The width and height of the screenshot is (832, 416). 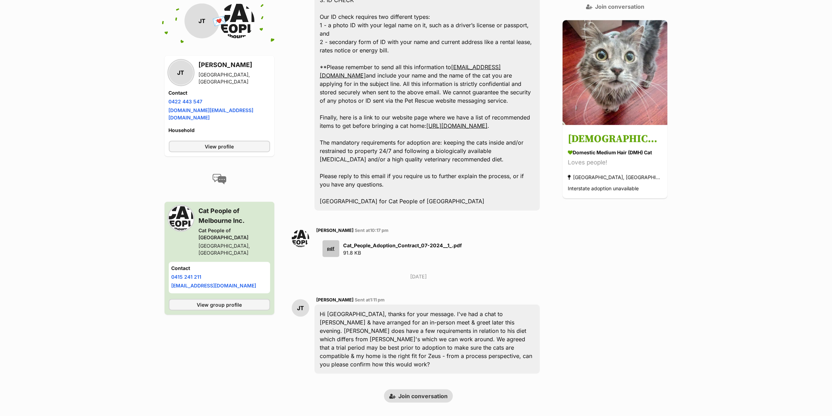 I want to click on div: Loves people!, so click(x=615, y=163).